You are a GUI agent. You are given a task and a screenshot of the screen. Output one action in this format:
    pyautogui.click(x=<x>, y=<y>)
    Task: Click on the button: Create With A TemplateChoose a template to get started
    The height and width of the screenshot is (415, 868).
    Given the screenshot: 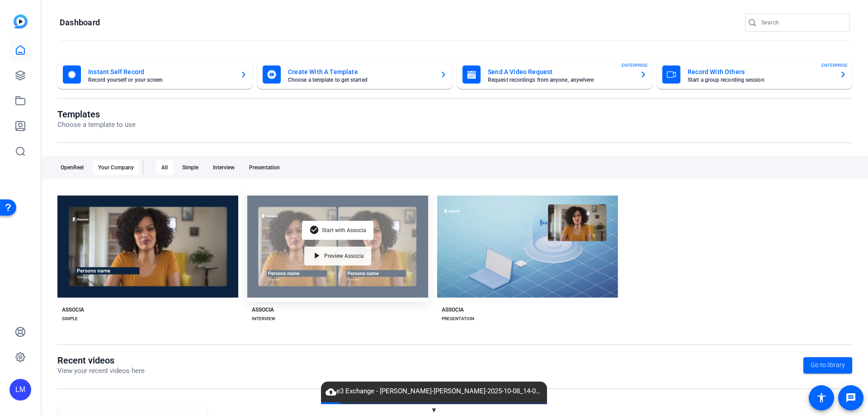 What is the action you would take?
    pyautogui.click(x=355, y=75)
    